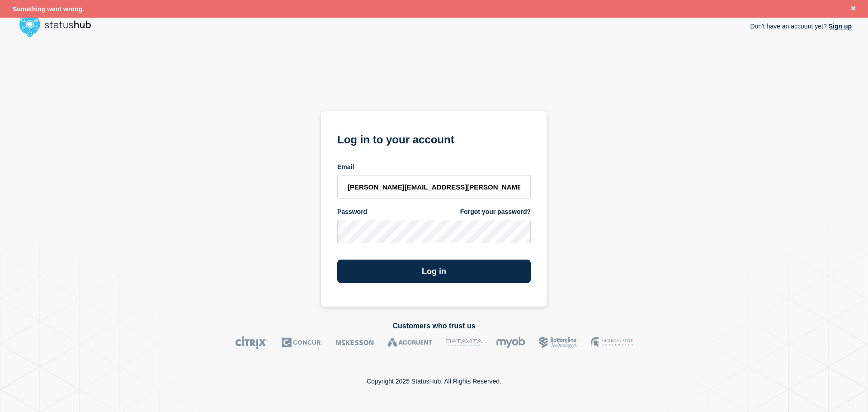 The width and height of the screenshot is (868, 412). I want to click on img: myob logo, so click(510, 342).